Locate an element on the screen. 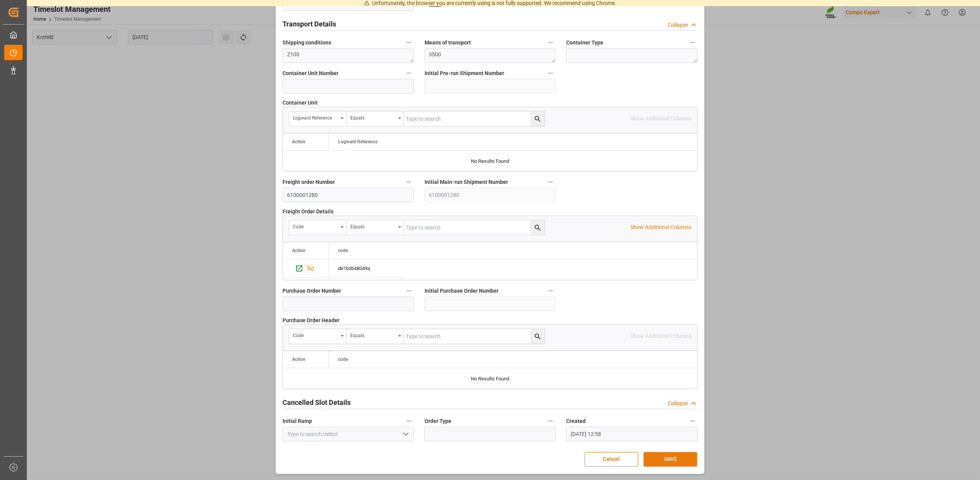 The height and width of the screenshot is (480, 980). button: Container Unit Number is located at coordinates (409, 73).